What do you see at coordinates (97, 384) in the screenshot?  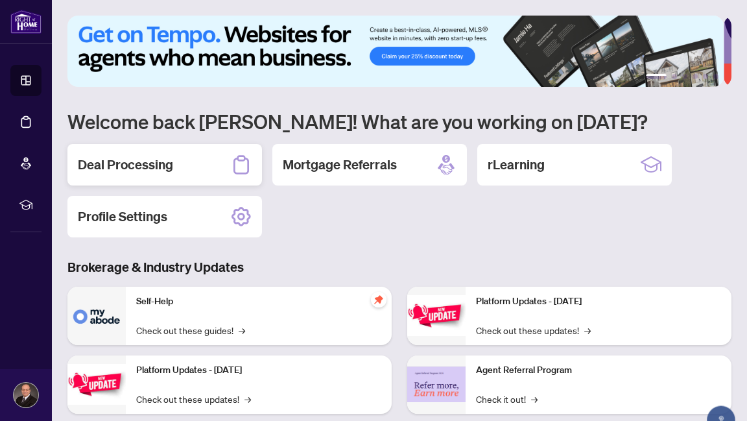 I see `img: Platform Updates - September 16, 2025` at bounding box center [97, 384].